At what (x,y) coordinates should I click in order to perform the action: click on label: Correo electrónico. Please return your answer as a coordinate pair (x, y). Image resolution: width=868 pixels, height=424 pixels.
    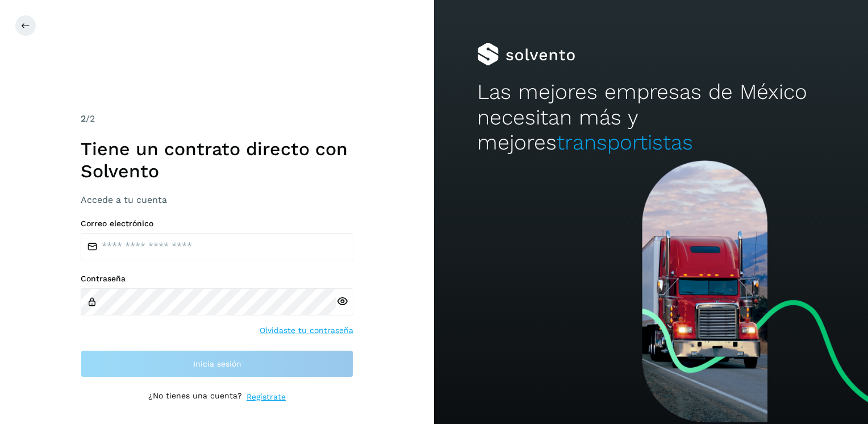
    Looking at the image, I should click on (217, 223).